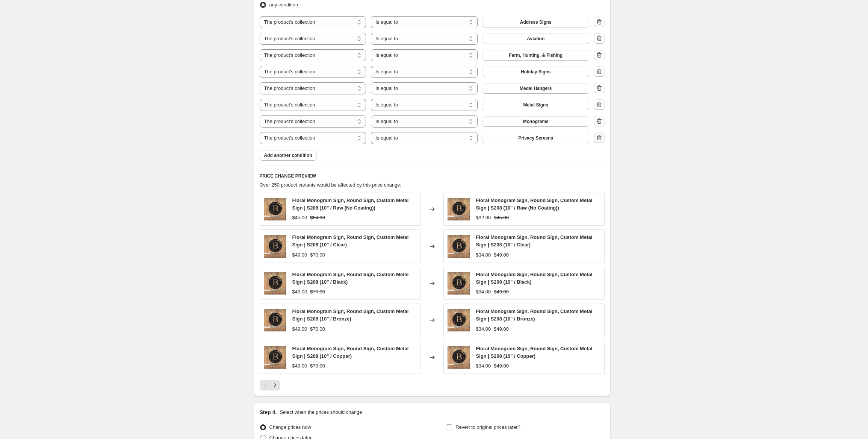 This screenshot has height=439, width=868. I want to click on span: Aviation, so click(535, 39).